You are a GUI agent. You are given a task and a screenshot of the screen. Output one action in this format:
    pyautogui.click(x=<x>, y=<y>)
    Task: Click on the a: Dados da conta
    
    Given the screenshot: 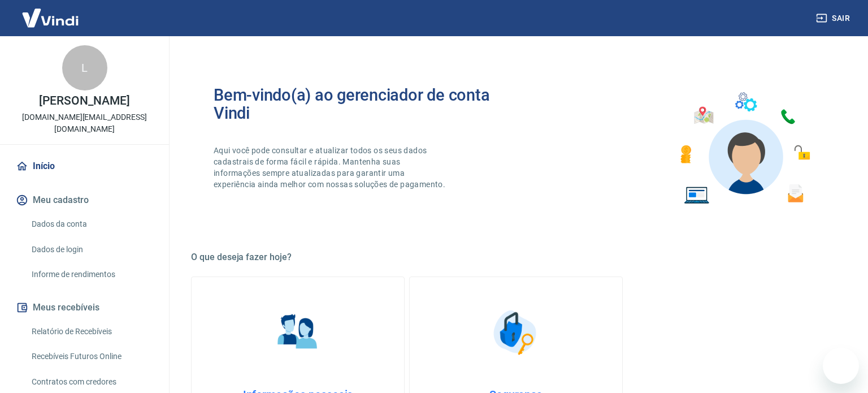 What is the action you would take?
    pyautogui.click(x=91, y=224)
    